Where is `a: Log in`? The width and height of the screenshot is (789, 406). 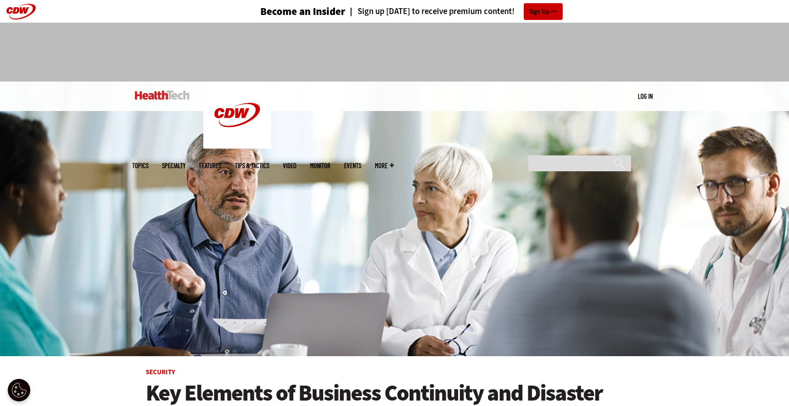 a: Log in is located at coordinates (645, 96).